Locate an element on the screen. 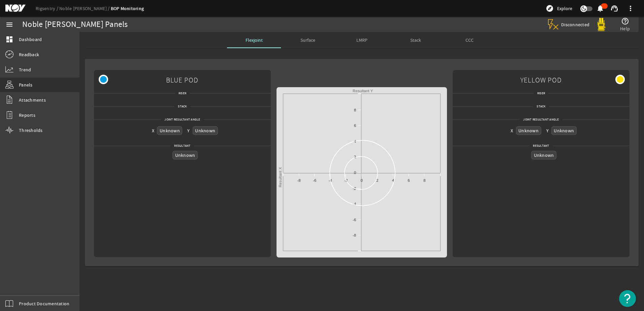  a: BOP Monitoring is located at coordinates (127, 8).